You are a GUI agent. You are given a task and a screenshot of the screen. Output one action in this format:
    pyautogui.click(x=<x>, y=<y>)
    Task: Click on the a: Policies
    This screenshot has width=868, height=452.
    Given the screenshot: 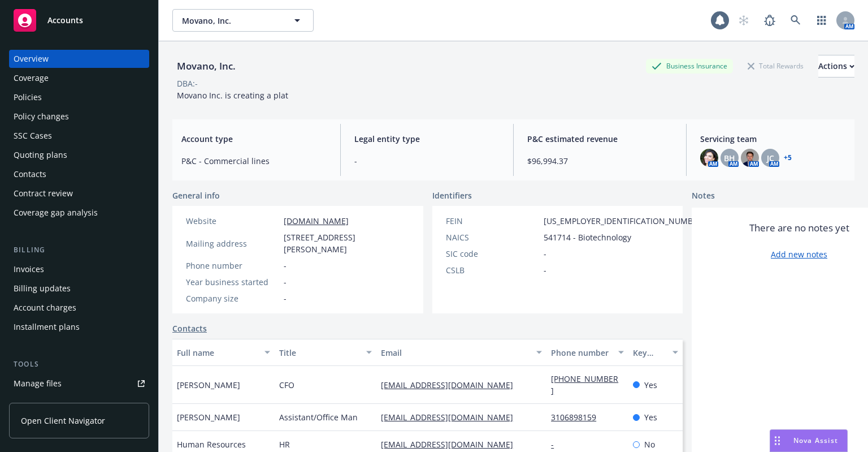 What is the action you would take?
    pyautogui.click(x=79, y=97)
    